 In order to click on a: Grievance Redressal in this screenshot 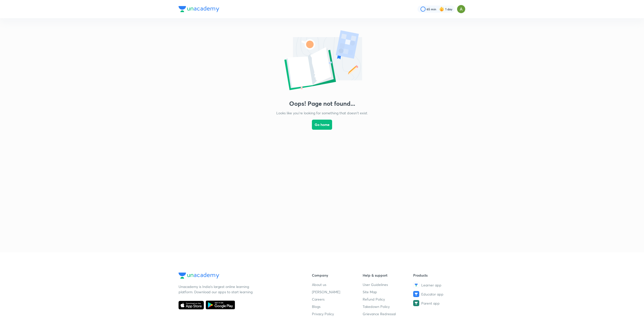, I will do `click(388, 314)`.